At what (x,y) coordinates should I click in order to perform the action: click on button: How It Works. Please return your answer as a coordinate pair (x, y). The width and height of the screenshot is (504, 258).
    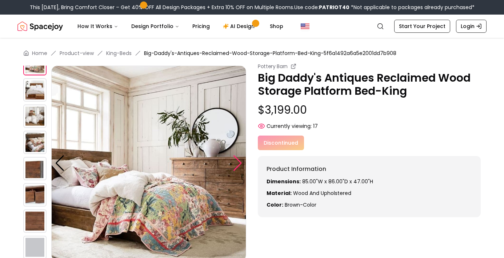
    Looking at the image, I should click on (98, 26).